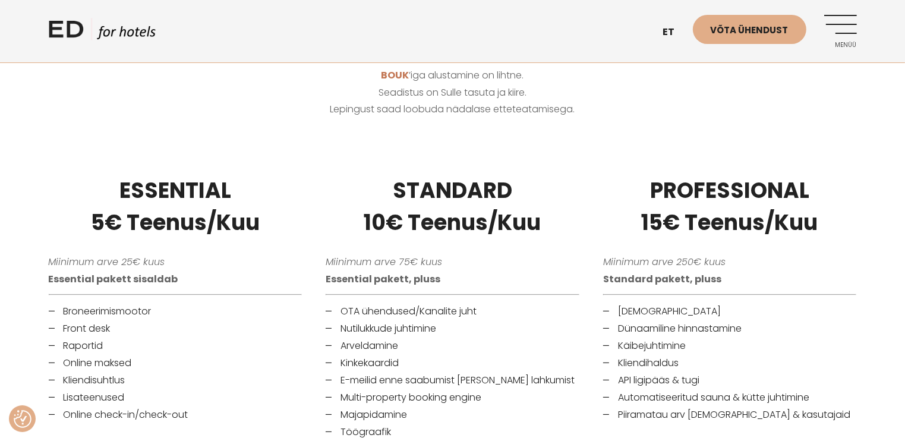  What do you see at coordinates (175, 415) in the screenshot?
I see `li: Online check-in/check-out` at bounding box center [175, 415].